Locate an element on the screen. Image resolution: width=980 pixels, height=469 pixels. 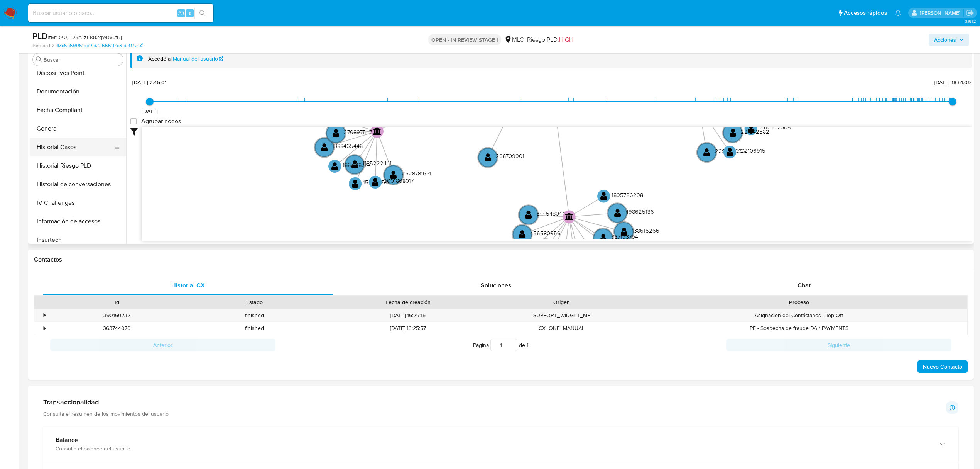
div: SUPPORT_WIDGET_MP is located at coordinates (561, 315).